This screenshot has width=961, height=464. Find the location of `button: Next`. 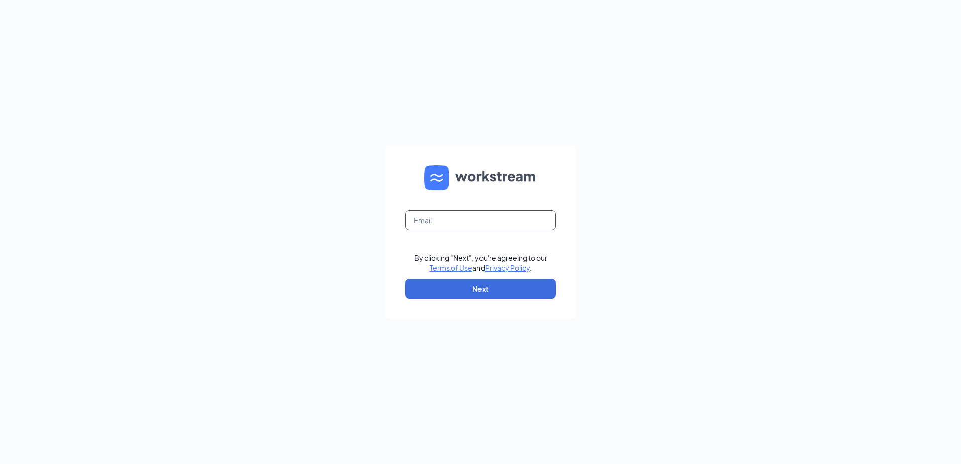

button: Next is located at coordinates (480, 289).